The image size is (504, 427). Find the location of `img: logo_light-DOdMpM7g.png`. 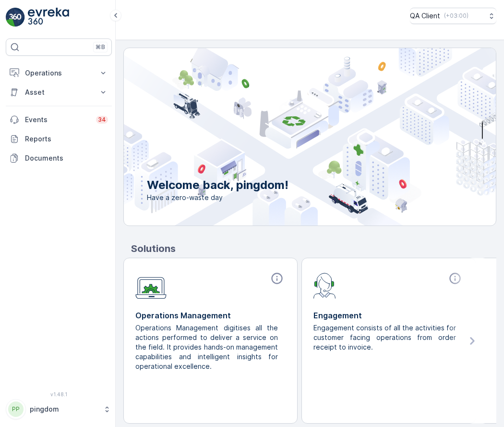

img: logo_light-DOdMpM7g.png is located at coordinates (49, 17).